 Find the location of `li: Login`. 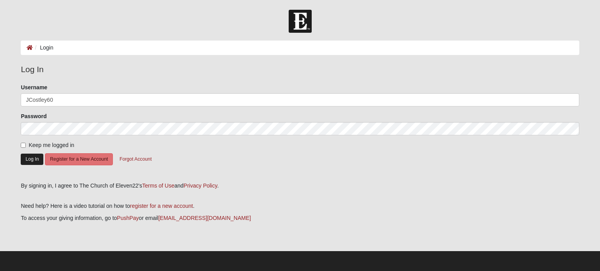

li: Login is located at coordinates (43, 48).